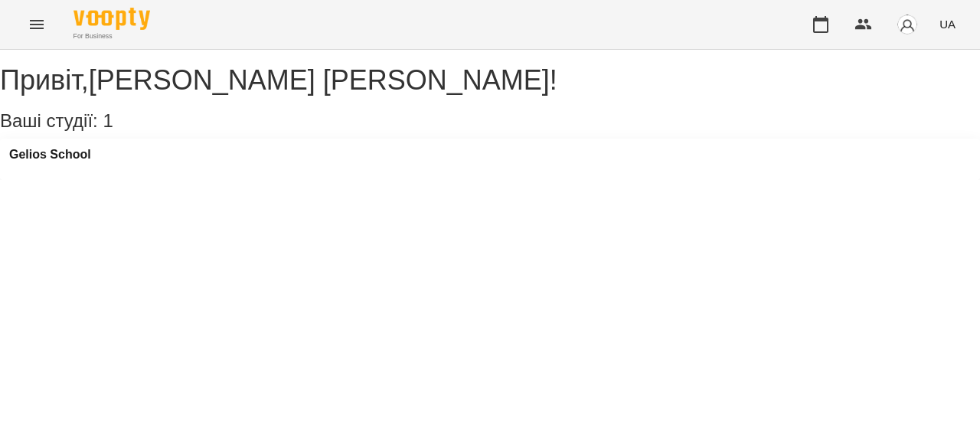  I want to click on span: For Business, so click(111, 36).